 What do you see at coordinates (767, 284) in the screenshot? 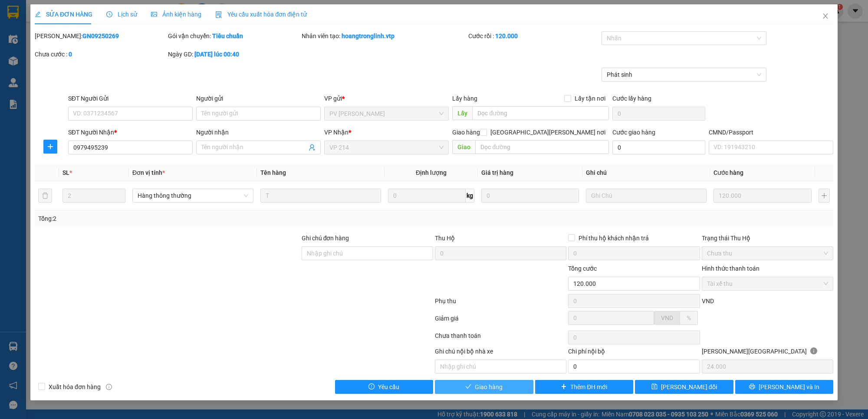
I see `span: Tài xế thu` at bounding box center [767, 284].